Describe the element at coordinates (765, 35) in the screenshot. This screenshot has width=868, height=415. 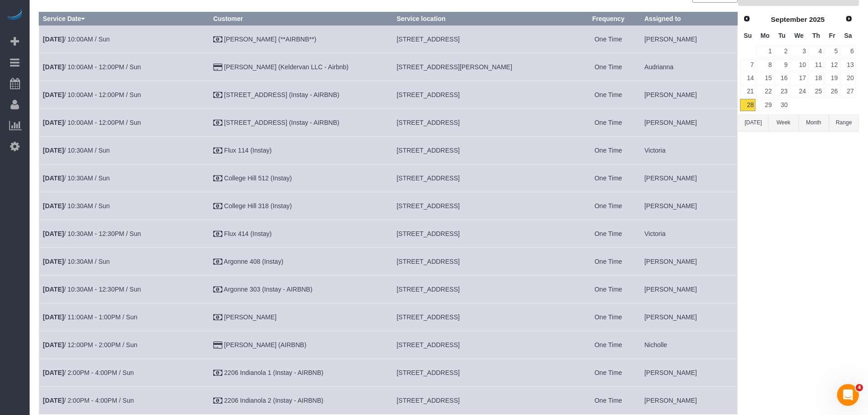
I see `span: Monday` at that location.